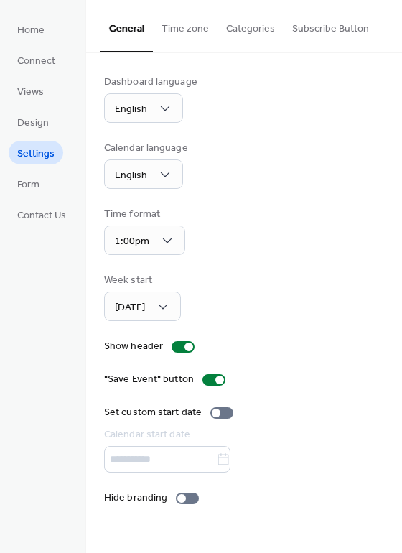 This screenshot has width=402, height=553. What do you see at coordinates (132, 241) in the screenshot?
I see `span: 1:00pm` at bounding box center [132, 241].